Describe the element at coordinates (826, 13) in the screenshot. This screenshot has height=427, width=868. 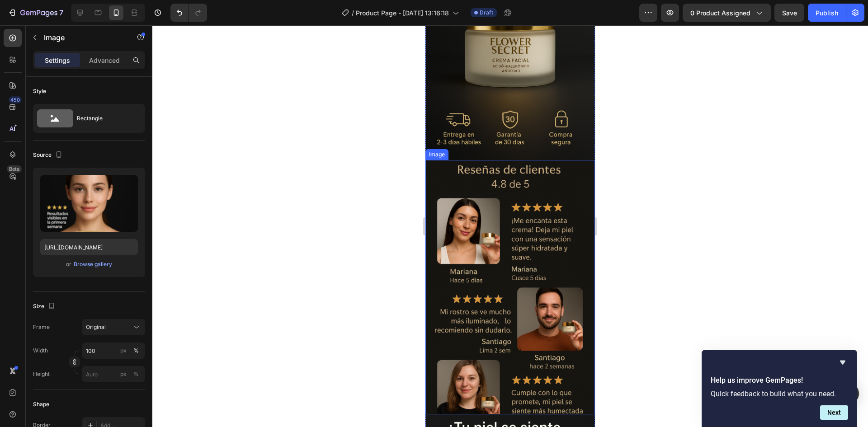
I see `div: Publish` at that location.